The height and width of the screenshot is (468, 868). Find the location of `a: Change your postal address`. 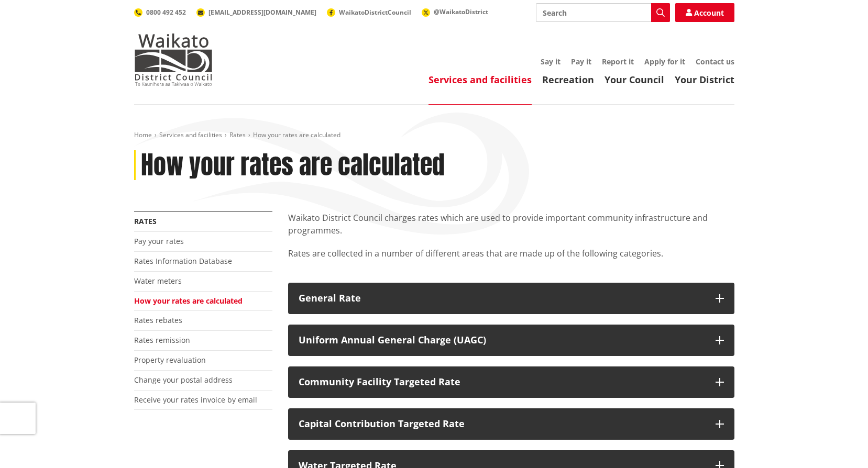

a: Change your postal address is located at coordinates (183, 380).